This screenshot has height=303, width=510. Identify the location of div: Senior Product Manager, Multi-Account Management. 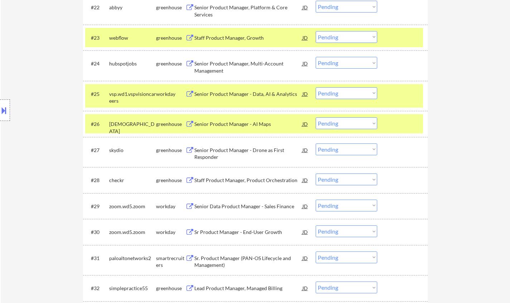
(248, 67).